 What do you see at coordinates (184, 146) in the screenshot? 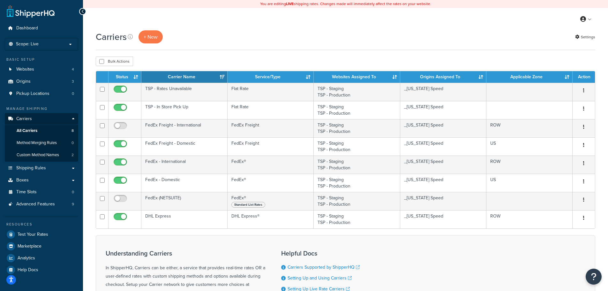
I see `td: FedEx Freight - Domestic` at bounding box center [184, 146].